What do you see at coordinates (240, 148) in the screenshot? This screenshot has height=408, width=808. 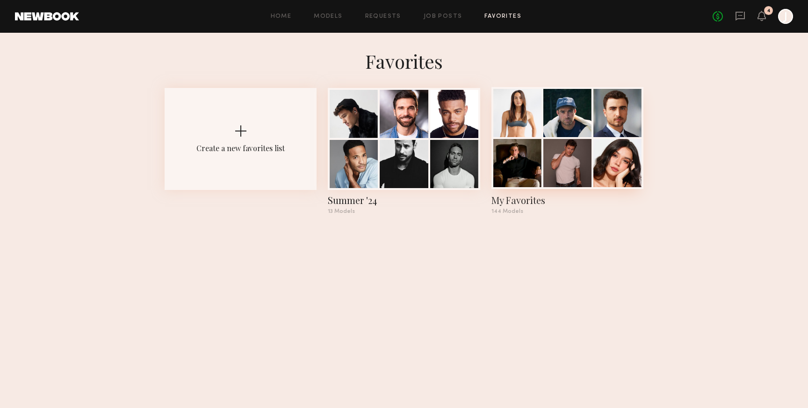 I see `div: Create a new favorites list` at bounding box center [240, 148].